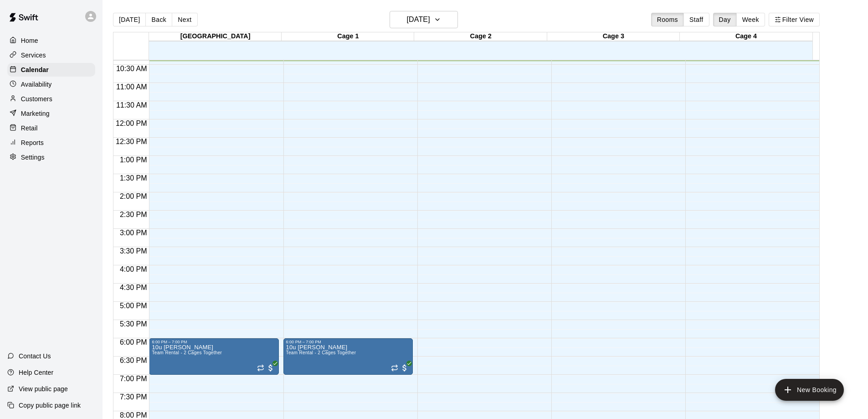 The image size is (868, 419). I want to click on a: Reports, so click(51, 143).